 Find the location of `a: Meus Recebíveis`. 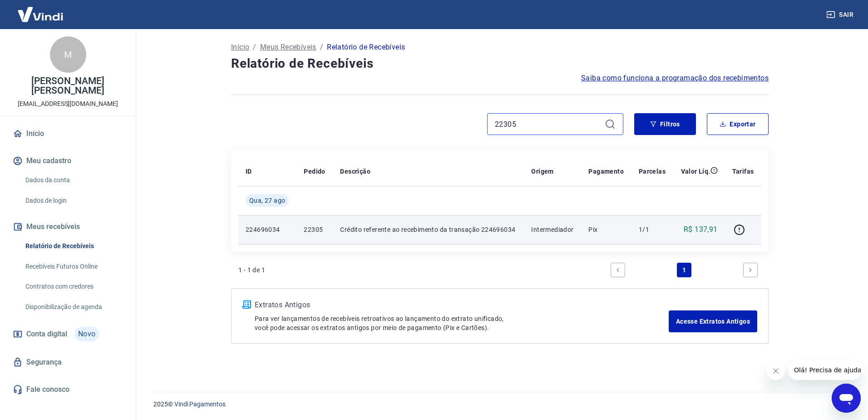

a: Meus Recebíveis is located at coordinates (288, 47).